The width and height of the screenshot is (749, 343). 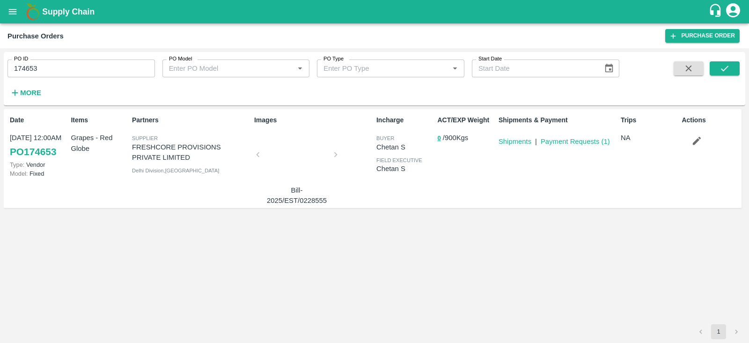 What do you see at coordinates (716, 12) in the screenshot?
I see `div: customer-support` at bounding box center [716, 12].